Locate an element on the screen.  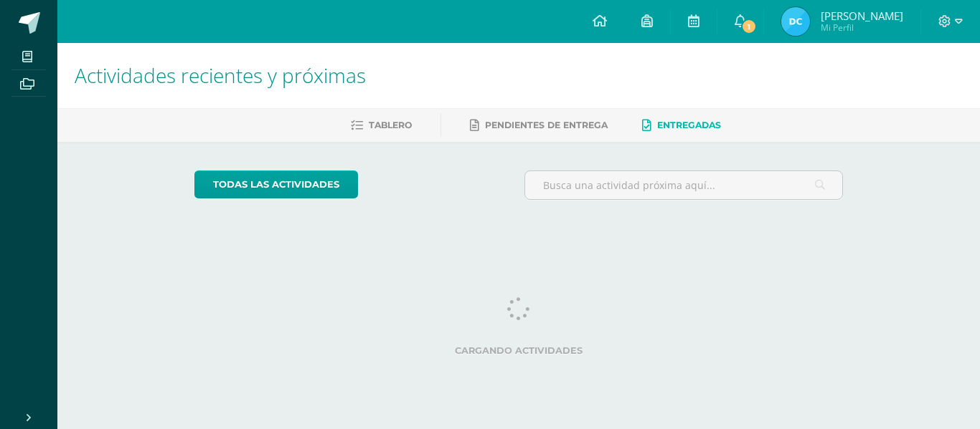
input: Busca una actividad próxima aquí... is located at coordinates (684, 185).